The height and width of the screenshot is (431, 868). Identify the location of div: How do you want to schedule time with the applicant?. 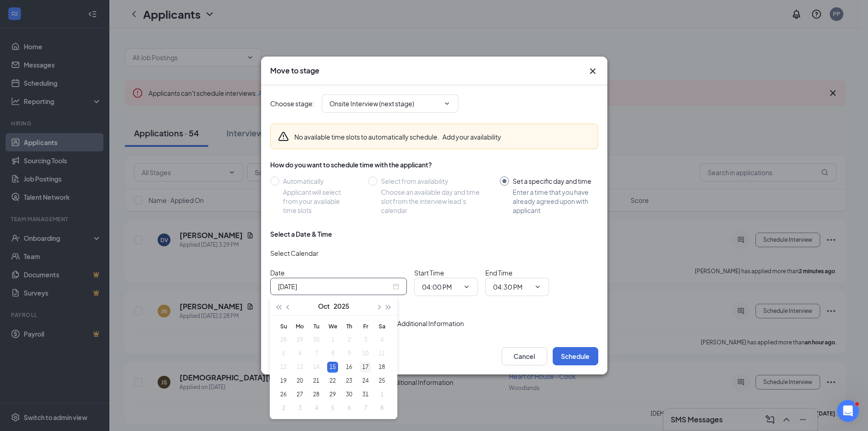
(435, 165).